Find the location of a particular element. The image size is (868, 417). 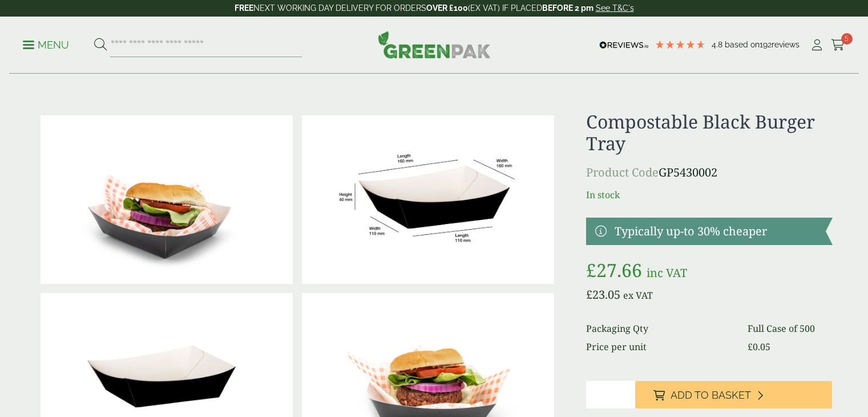

span: Based on is located at coordinates (742, 45).